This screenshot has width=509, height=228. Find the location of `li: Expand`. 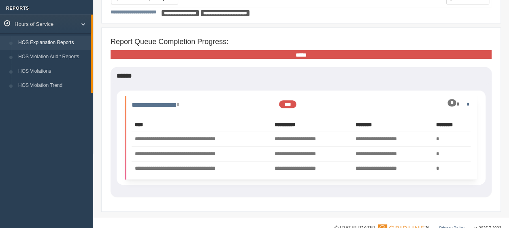

li: Expand is located at coordinates (301, 138).